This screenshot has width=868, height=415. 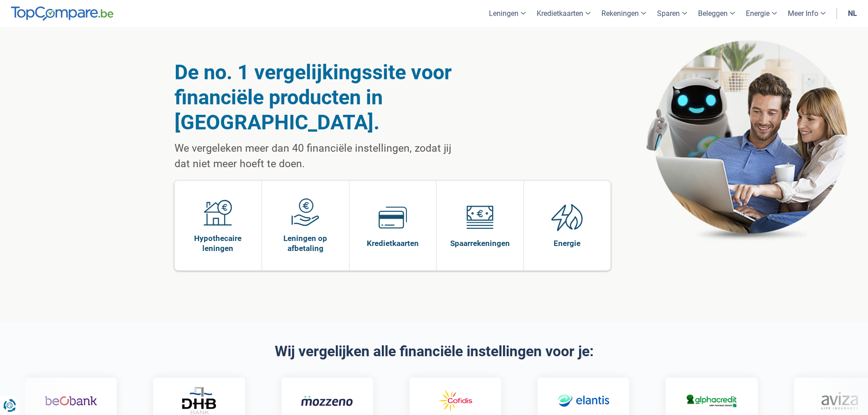 I want to click on a: Spaarrekeningen Spaarrekeningen, so click(x=480, y=226).